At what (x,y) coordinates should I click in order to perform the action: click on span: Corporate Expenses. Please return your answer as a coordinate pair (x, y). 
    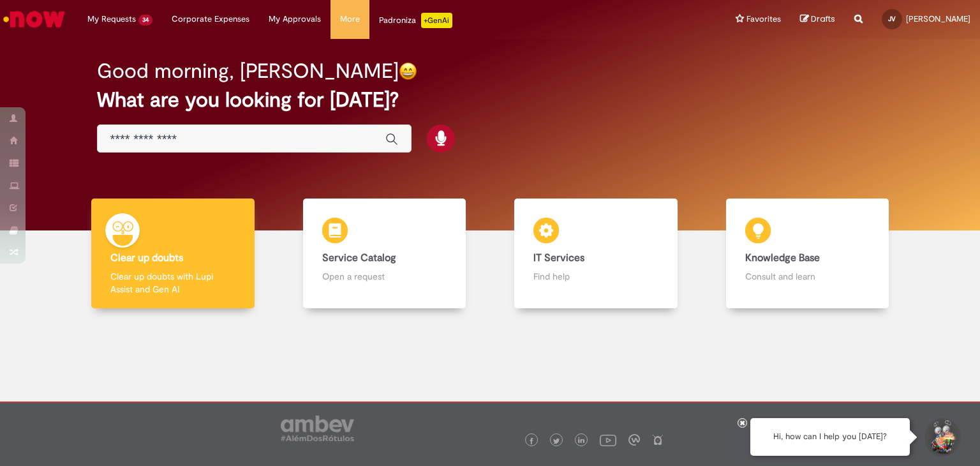
    Looking at the image, I should click on (210, 19).